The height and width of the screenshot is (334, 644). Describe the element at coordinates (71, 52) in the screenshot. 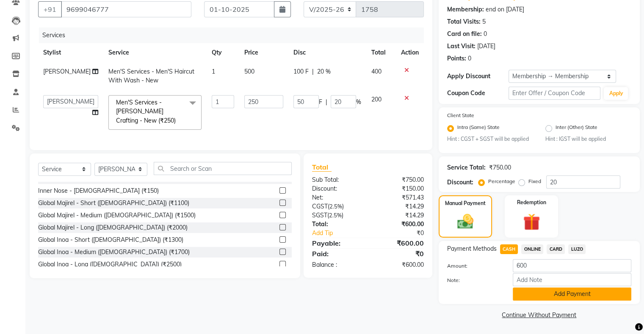

I see `th: Stylist` at that location.